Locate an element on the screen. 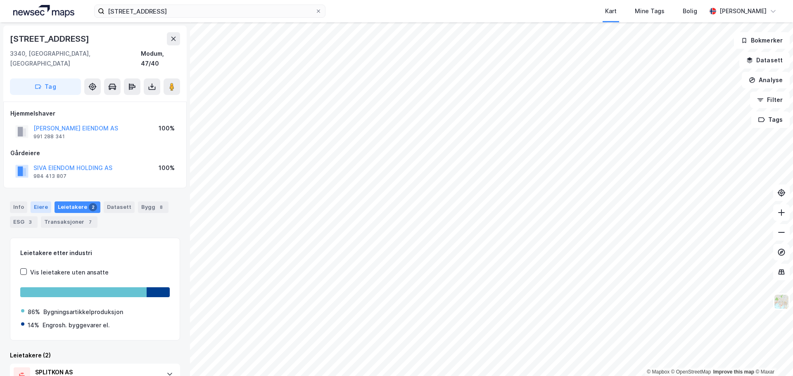  div: 2 is located at coordinates (93, 207).